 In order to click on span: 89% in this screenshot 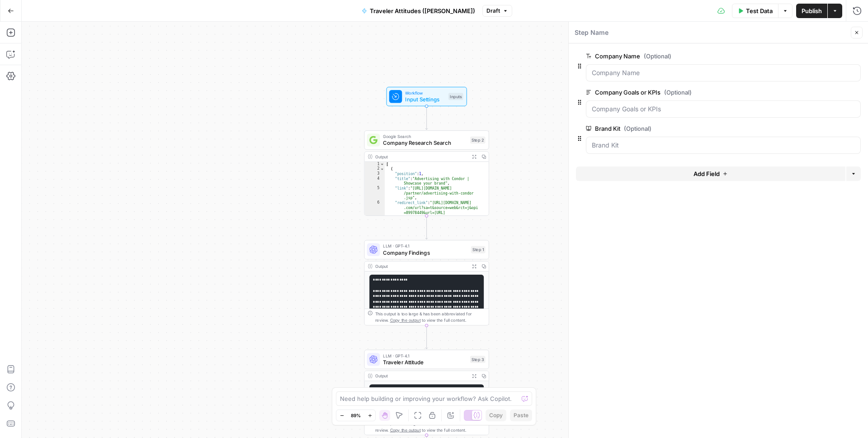, I will do `click(356, 416)`.